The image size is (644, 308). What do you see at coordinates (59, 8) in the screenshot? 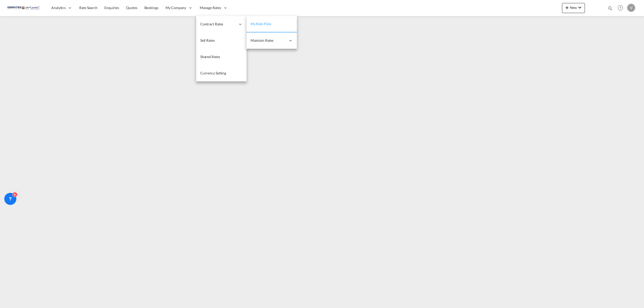
I see `span: Analytics` at bounding box center [59, 8].